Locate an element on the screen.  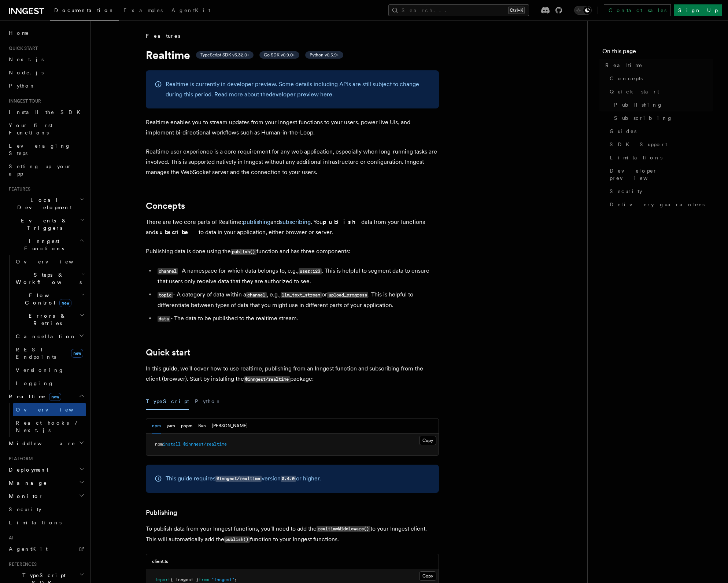
p: To publish data from your Inngest functions, you'll need to add the to your Inngest client. This ... is located at coordinates (292, 534).